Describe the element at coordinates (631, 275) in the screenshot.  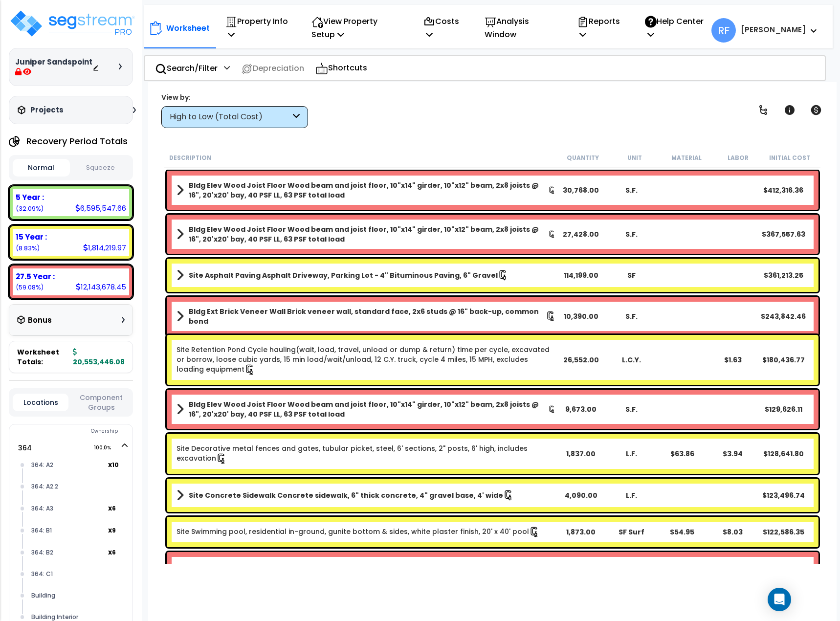
I see `div: SF` at that location.